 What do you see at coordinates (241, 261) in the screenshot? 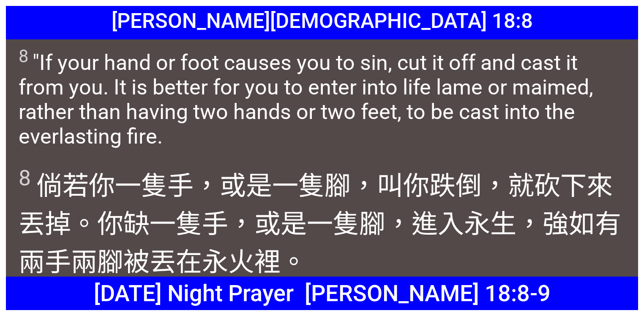
I see `wg906: 在永` at bounding box center [241, 261].